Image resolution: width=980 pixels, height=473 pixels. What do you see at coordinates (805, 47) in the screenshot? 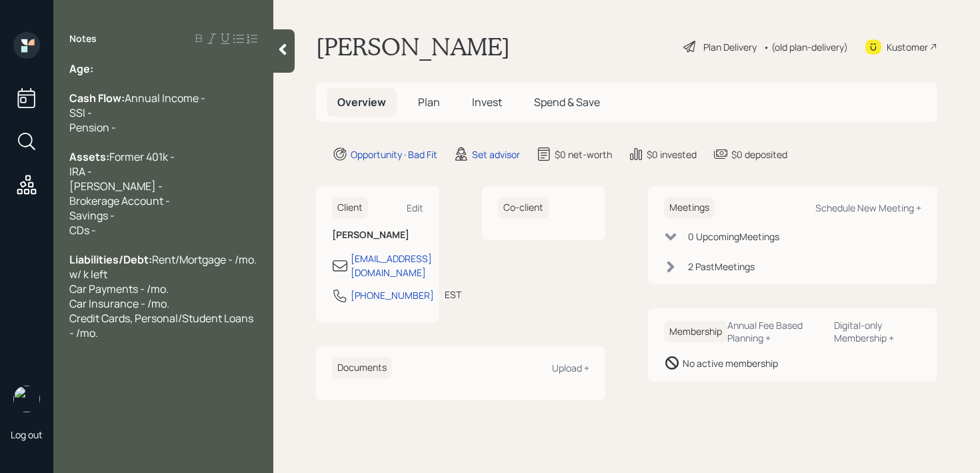
I see `div: • (old plan-delivery)` at bounding box center [805, 47].